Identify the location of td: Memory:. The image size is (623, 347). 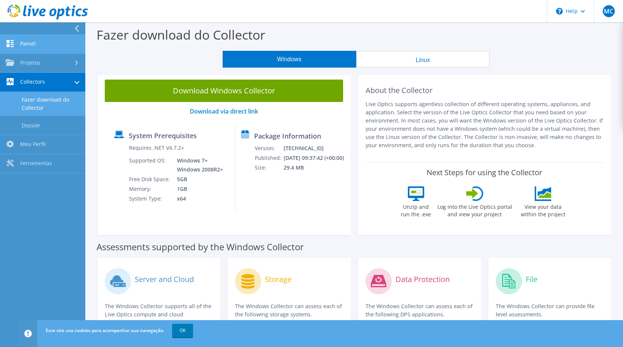
(150, 189).